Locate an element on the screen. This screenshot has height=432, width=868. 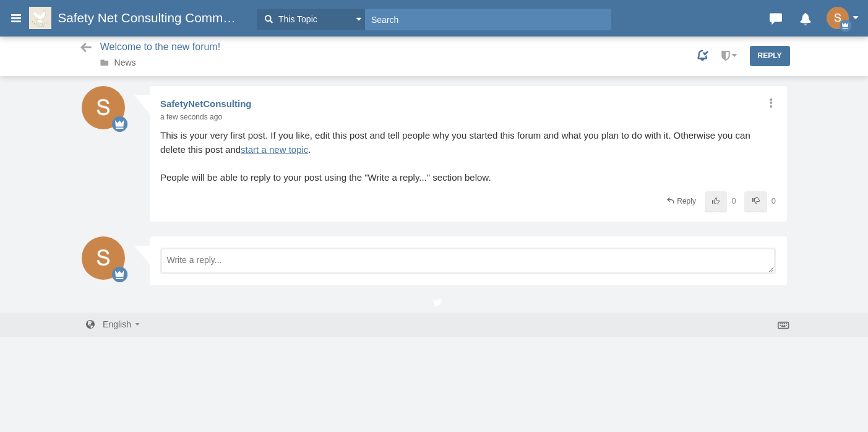
a: News is located at coordinates (125, 63).